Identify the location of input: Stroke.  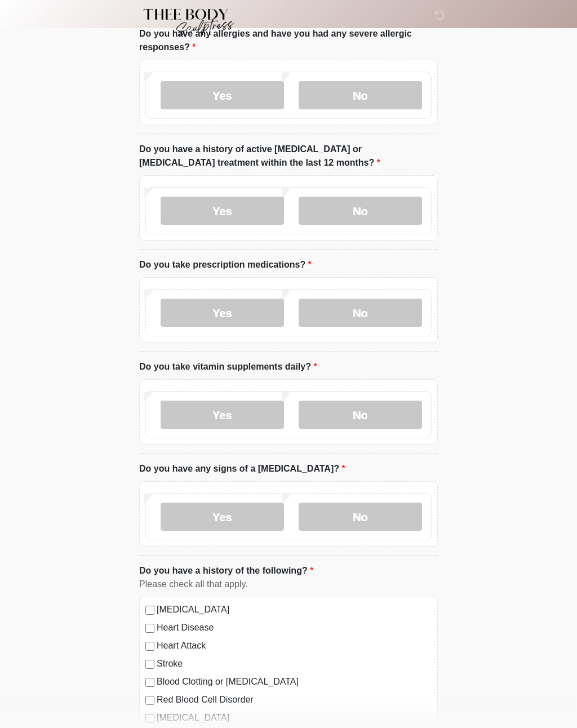
(150, 665).